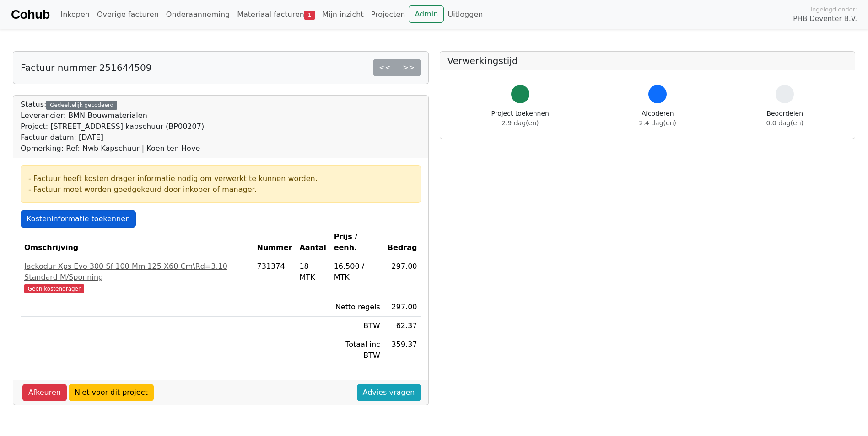 Image resolution: width=868 pixels, height=436 pixels. Describe the element at coordinates (834, 9) in the screenshot. I see `span: Ingelogd onder:` at that location.